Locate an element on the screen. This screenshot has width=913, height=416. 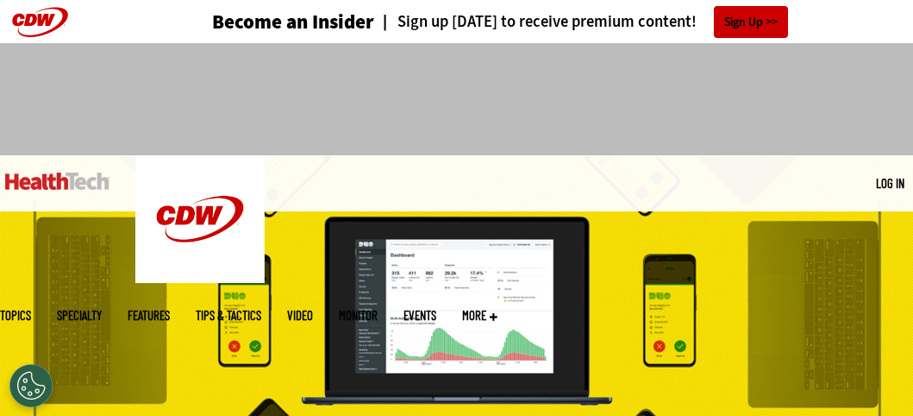
div: Cookies Settings is located at coordinates (31, 386).